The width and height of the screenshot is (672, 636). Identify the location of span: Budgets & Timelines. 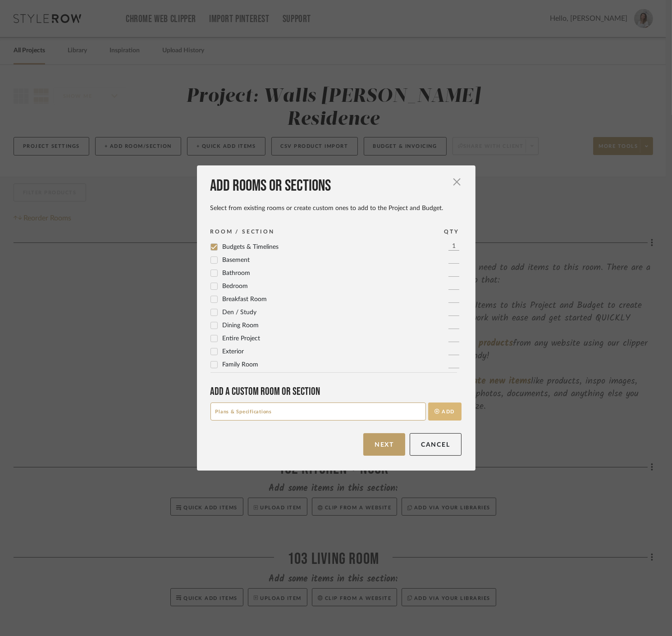
(251, 247).